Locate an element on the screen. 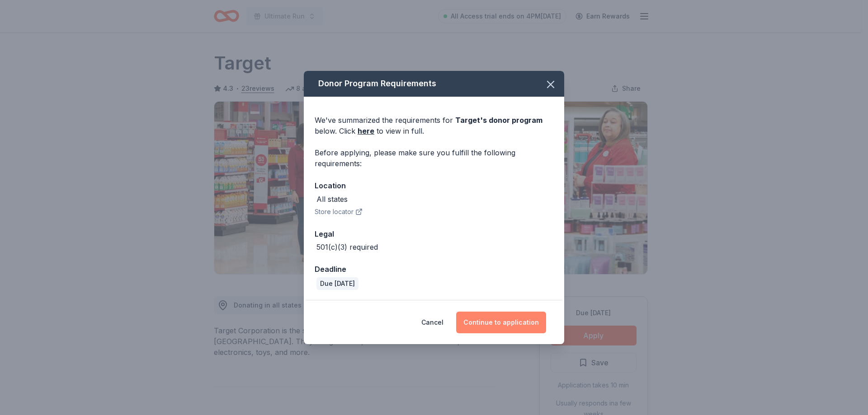 This screenshot has width=868, height=415. div: Donor Program Requirements is located at coordinates (434, 84).